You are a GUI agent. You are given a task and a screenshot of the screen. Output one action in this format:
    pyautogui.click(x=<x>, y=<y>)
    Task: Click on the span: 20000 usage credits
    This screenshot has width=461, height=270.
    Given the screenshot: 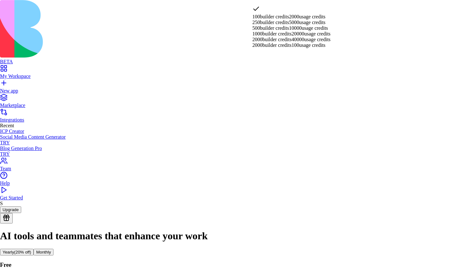 What is the action you would take?
    pyautogui.click(x=311, y=34)
    